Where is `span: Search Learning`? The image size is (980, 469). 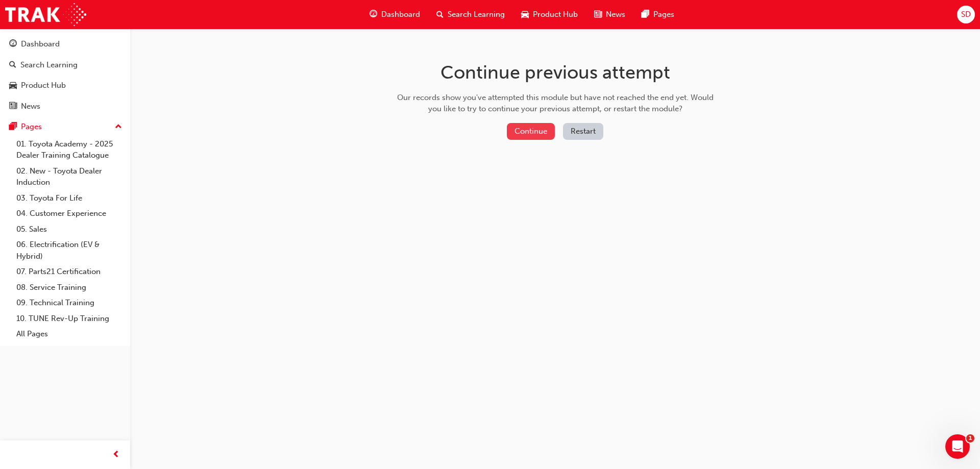
span: Search Learning is located at coordinates (477, 14).